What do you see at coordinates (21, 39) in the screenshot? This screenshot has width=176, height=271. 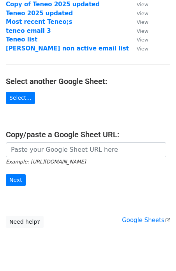 I see `a: Teneo list` at bounding box center [21, 39].